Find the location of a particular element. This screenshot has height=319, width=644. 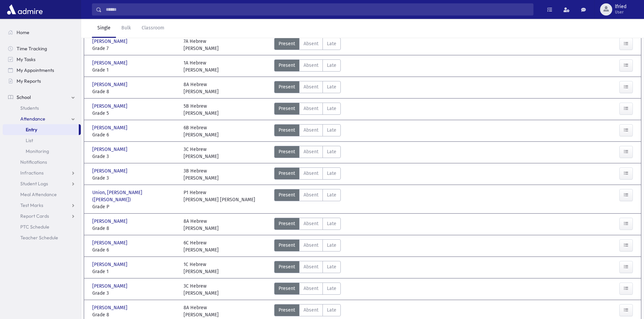

a: Meal Attendance is located at coordinates (42, 195).